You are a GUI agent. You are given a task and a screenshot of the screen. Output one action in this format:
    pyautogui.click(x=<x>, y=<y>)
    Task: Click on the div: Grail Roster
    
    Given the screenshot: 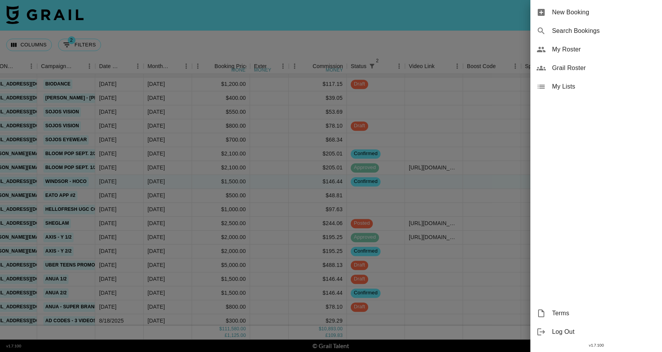 What is the action you would take?
    pyautogui.click(x=596, y=68)
    